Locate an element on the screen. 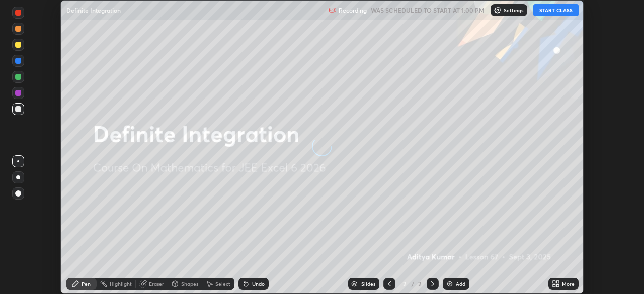 Image resolution: width=644 pixels, height=294 pixels. img: recording.375f2c34.svg is located at coordinates (333, 10).